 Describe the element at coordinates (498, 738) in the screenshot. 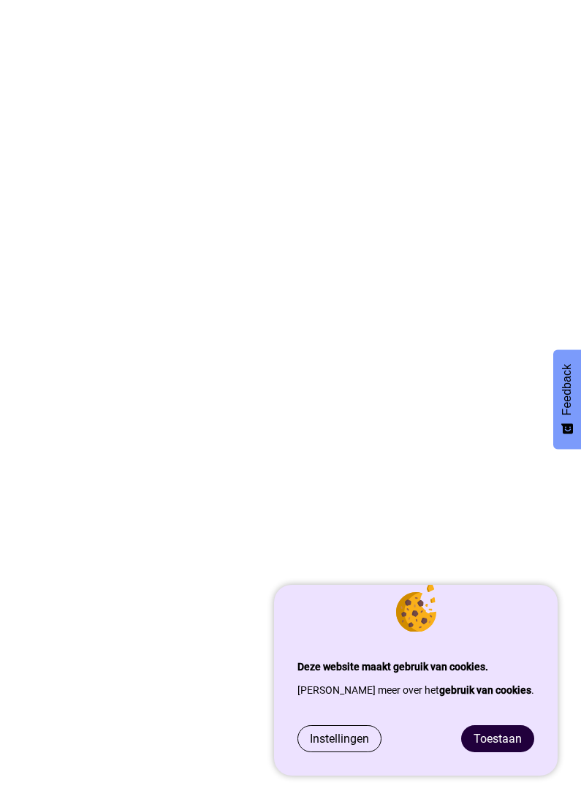

I see `a: Toestaan` at that location.